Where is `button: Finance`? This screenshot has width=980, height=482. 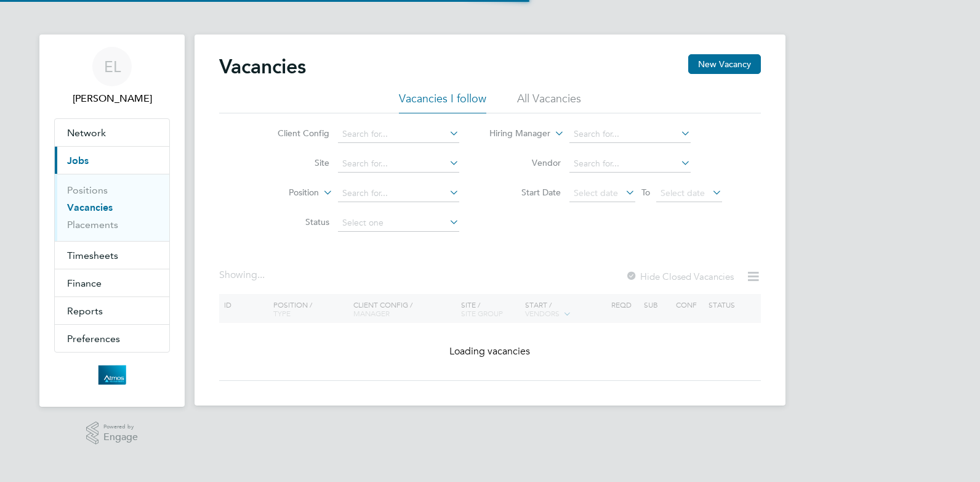
button: Finance is located at coordinates (112, 283).